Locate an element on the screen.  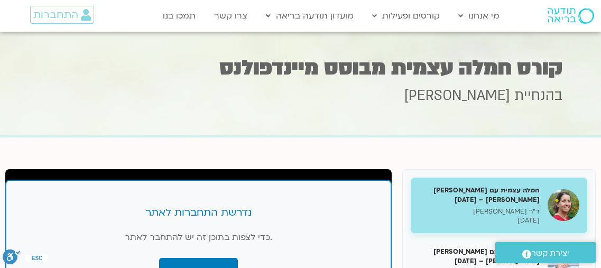
a: קורסים ופעילות is located at coordinates (406, 16).